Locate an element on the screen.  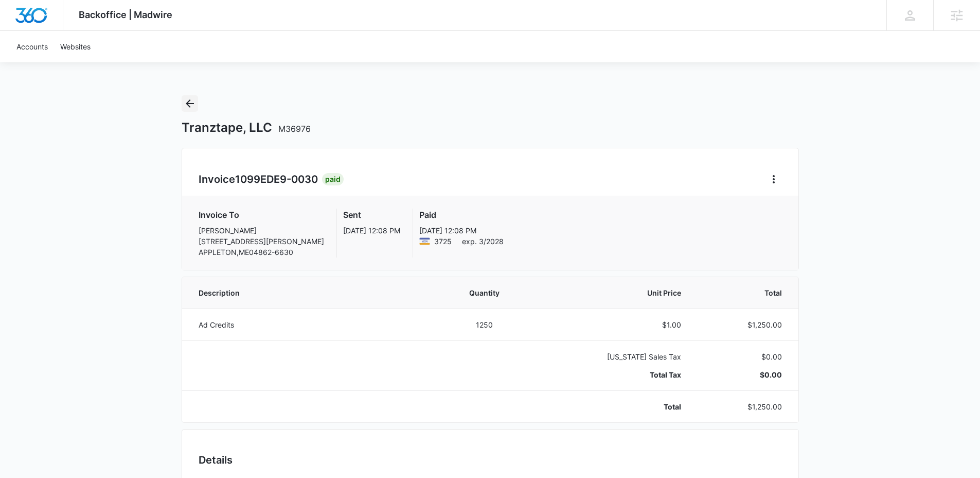
h2: Details is located at coordinates (490, 460).